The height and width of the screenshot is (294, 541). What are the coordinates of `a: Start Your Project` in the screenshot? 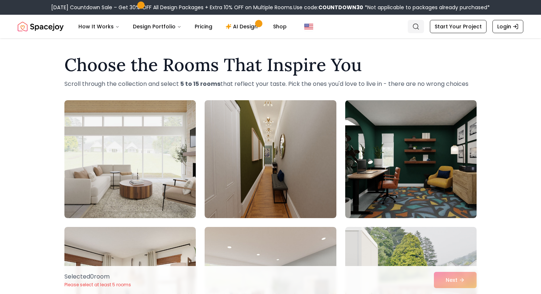 It's located at (459, 27).